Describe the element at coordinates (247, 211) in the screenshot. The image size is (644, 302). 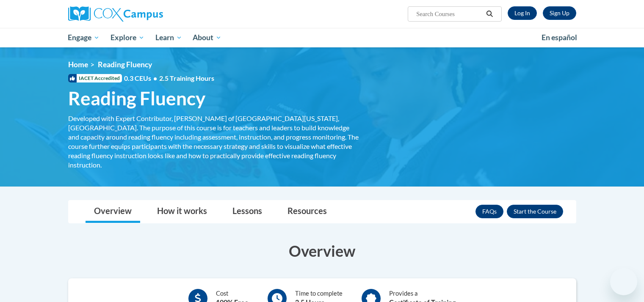
I see `a: Lessons` at that location.